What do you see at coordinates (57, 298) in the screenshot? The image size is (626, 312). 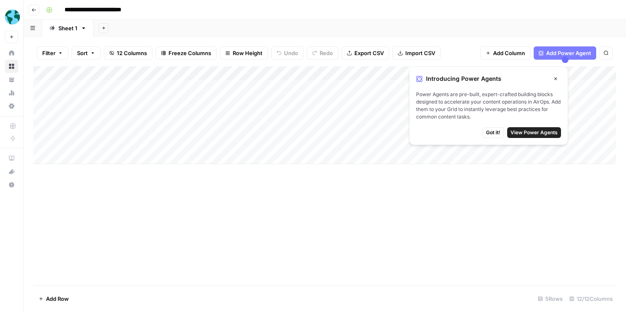 I see `span: Add Row` at bounding box center [57, 298].